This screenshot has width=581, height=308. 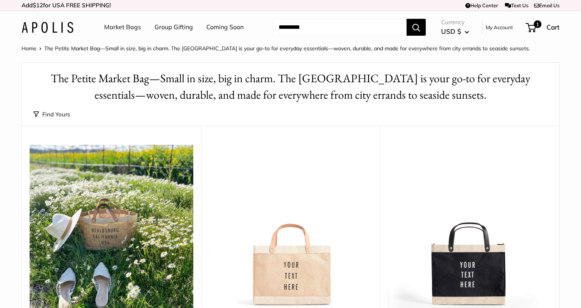 I want to click on img: Apolis, so click(x=47, y=27).